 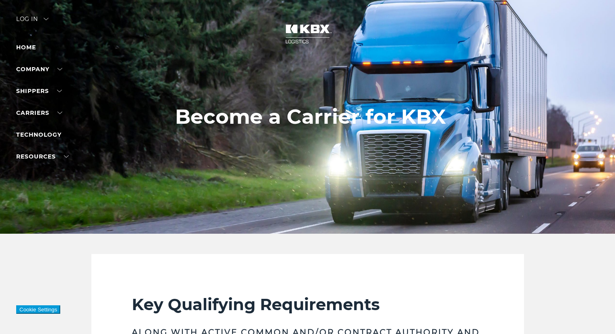 I want to click on img: kbx logo, so click(x=307, y=34).